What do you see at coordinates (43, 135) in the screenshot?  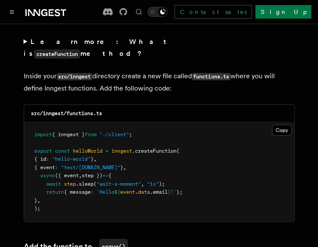 I see `span: import` at bounding box center [43, 135].